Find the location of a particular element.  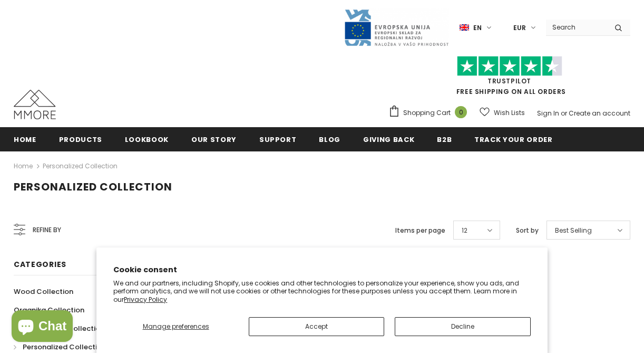

a: B2B is located at coordinates (444, 139).